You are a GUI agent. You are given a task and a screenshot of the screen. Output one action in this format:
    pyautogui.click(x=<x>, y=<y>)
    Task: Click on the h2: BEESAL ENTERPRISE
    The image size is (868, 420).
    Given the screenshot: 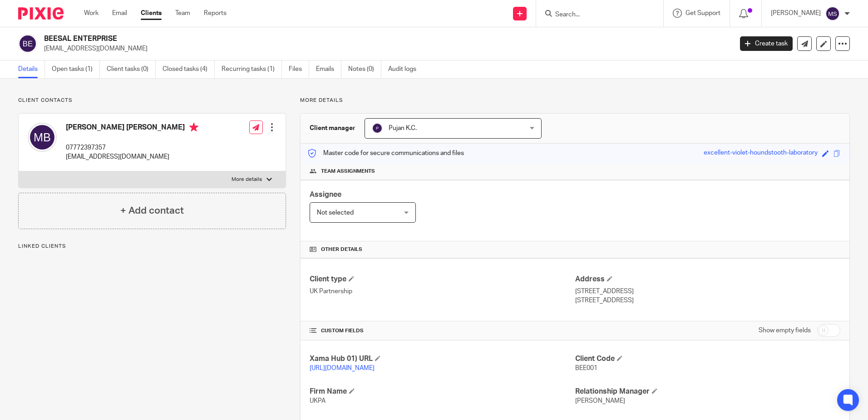 What is the action you would take?
    pyautogui.click(x=317, y=38)
    